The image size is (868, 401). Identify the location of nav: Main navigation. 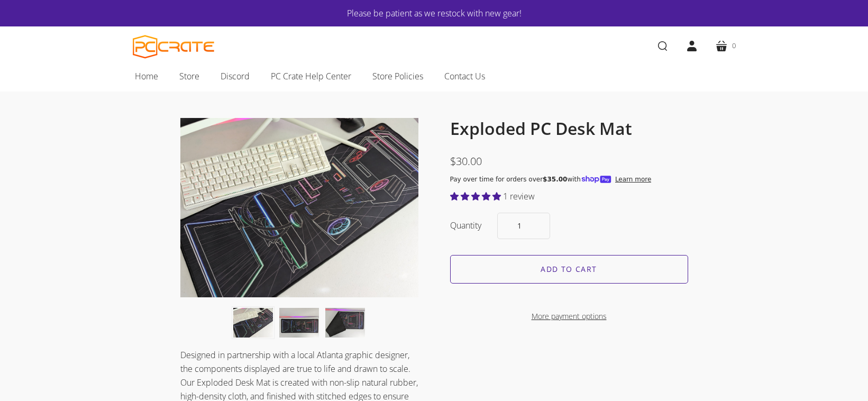
(434, 78).